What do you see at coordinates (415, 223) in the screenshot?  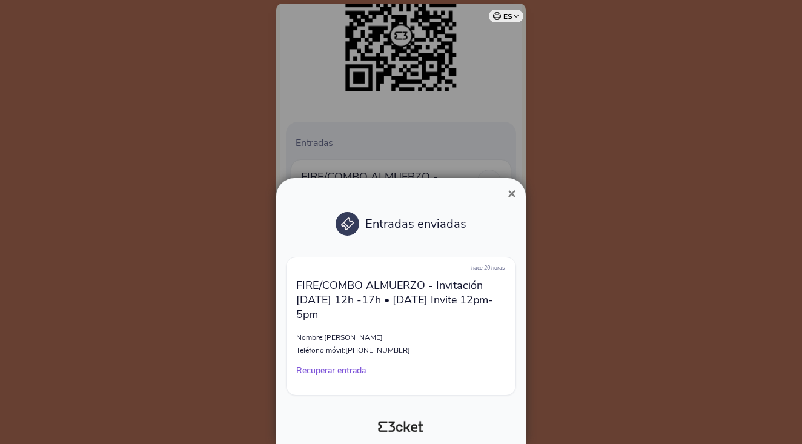 I see `span: Entradas enviadas` at bounding box center [415, 223].